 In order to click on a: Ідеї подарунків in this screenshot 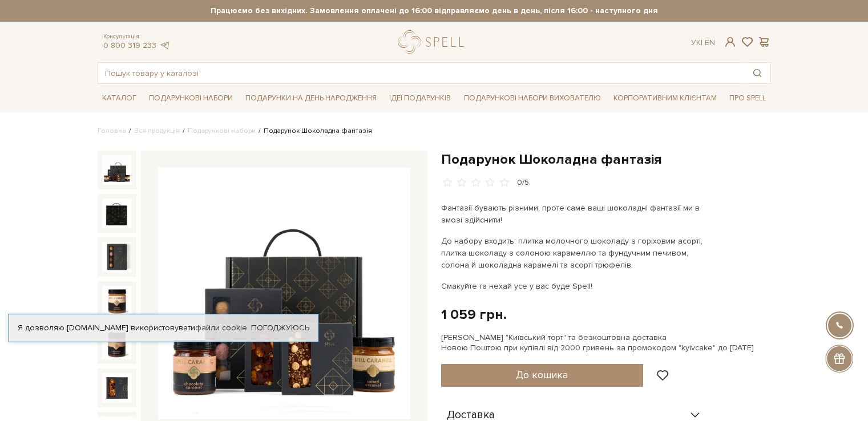, I will do `click(420, 98)`.